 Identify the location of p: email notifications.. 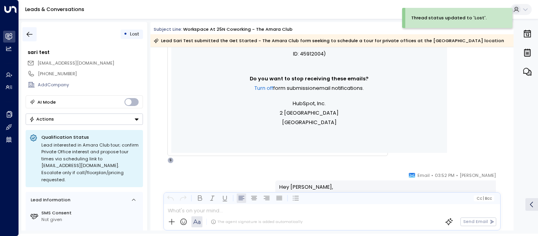
(309, 88).